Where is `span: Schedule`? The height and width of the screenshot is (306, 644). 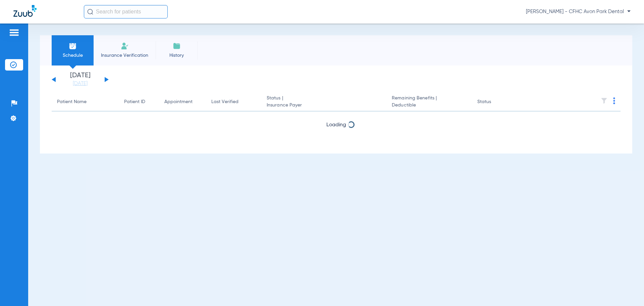 span: Schedule is located at coordinates (72, 55).